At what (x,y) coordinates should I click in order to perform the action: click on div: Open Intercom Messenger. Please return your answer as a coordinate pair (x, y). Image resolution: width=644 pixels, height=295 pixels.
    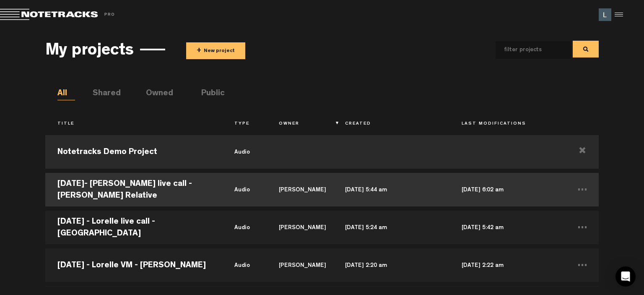
    Looking at the image, I should click on (626, 276).